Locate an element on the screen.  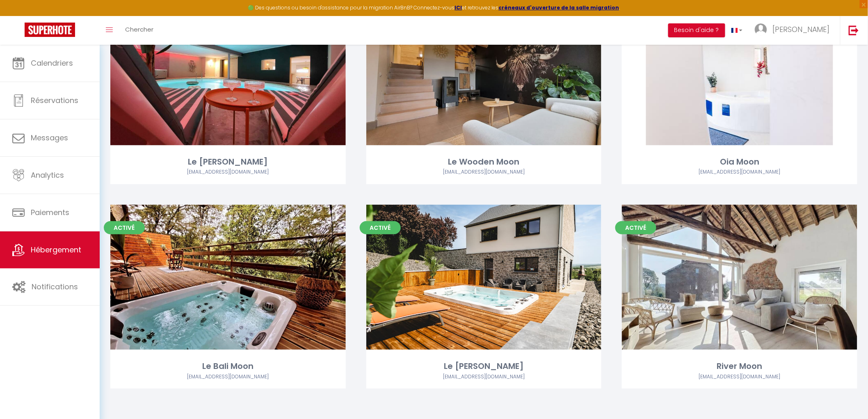
div: Oia Moon is located at coordinates (739, 162).